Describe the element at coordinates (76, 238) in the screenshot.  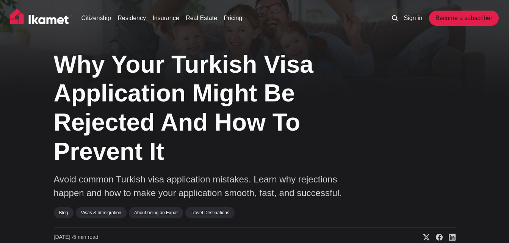
I see `time: 5 min read` at that location.